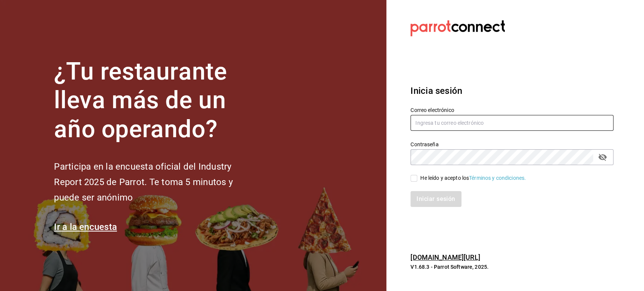 The height and width of the screenshot is (291, 644). What do you see at coordinates (512, 267) in the screenshot?
I see `p: V1.68.3 - Parrot Software, 2025.` at bounding box center [512, 267].